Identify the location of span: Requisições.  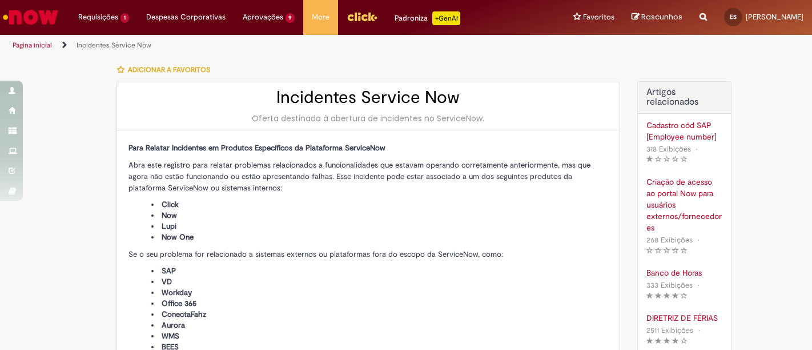
(98, 17).